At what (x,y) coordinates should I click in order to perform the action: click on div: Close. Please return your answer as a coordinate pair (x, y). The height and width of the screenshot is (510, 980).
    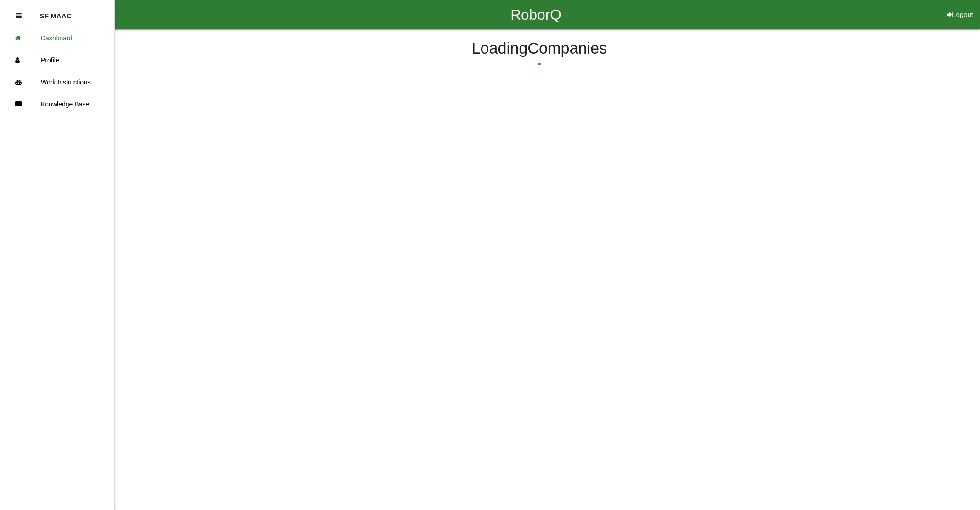
    Looking at the image, I should click on (19, 16).